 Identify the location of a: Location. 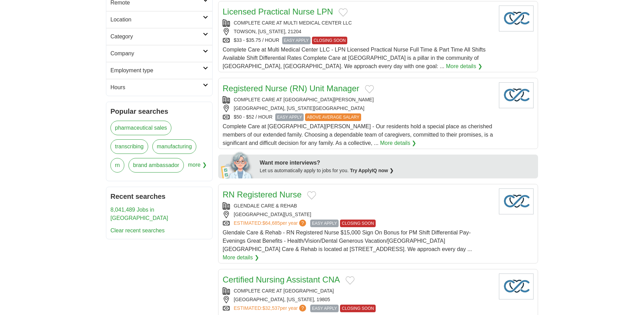
(159, 19).